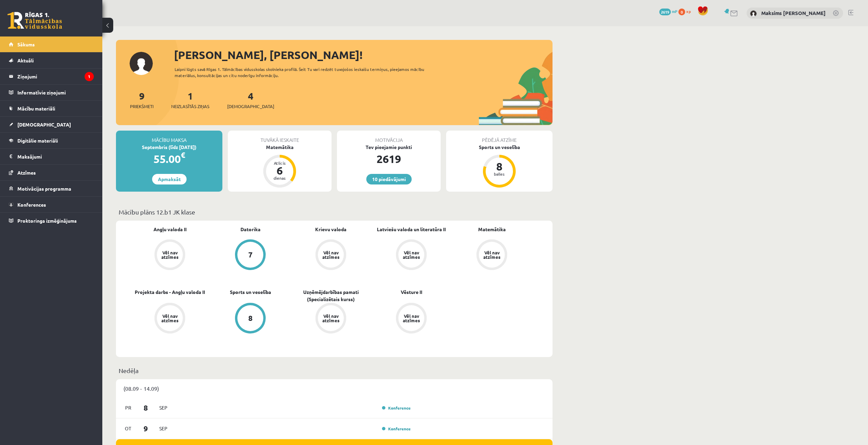 This screenshot has height=445, width=868. What do you see at coordinates (388, 147) in the screenshot?
I see `div: Tev pieejamie punkti` at bounding box center [388, 147].